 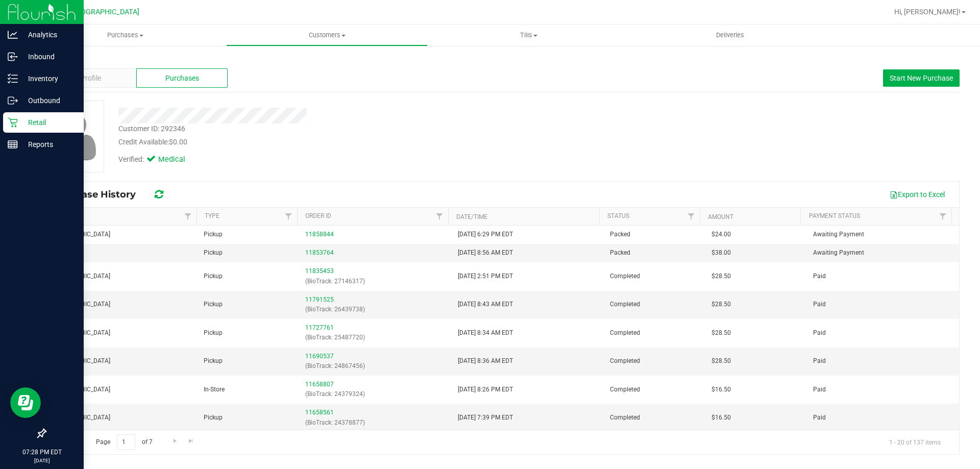 What do you see at coordinates (921, 78) in the screenshot?
I see `span: Start New Purchase` at bounding box center [921, 78].